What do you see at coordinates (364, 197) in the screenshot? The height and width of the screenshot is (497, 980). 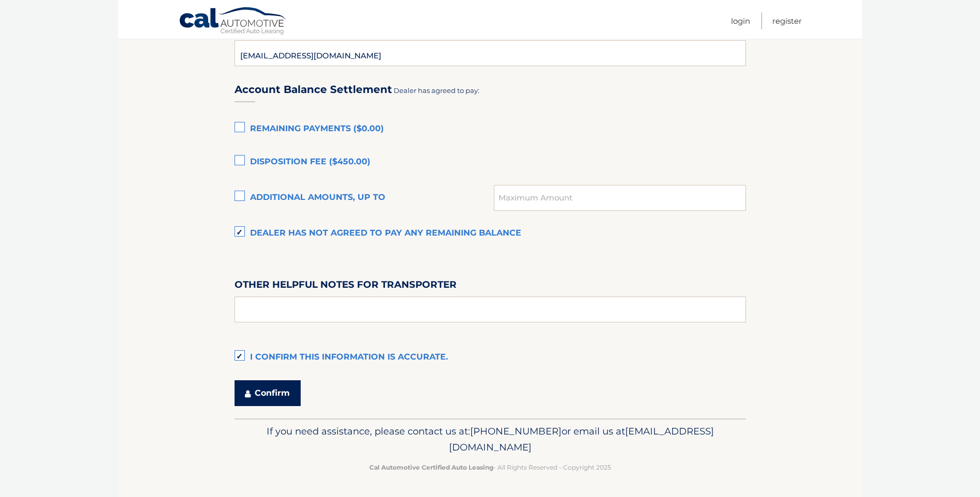 I see `label: Additional amounts, up to` at bounding box center [364, 197].